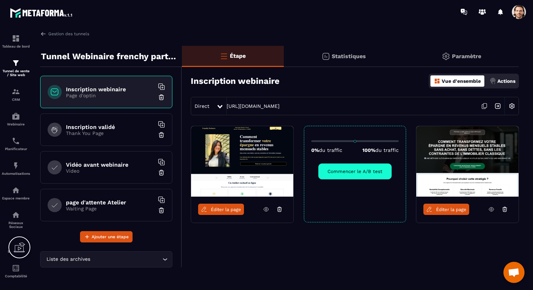  What do you see at coordinates (16, 119) in the screenshot?
I see `a: automationsautomationsWebinaire` at bounding box center [16, 119].